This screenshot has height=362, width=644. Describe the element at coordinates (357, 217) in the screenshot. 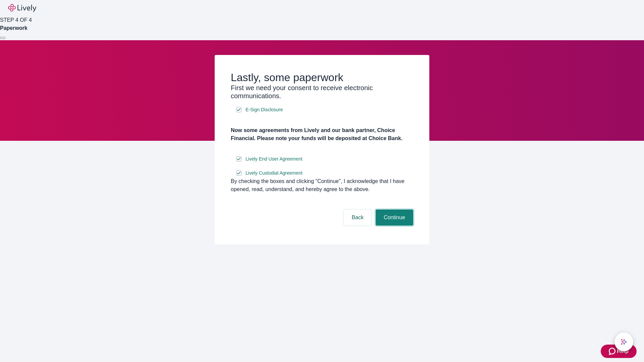

I see `button: Back` at that location.